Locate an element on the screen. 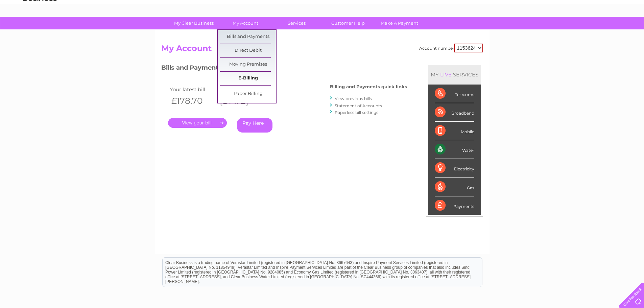  a: Paper Billing is located at coordinates (248, 94).